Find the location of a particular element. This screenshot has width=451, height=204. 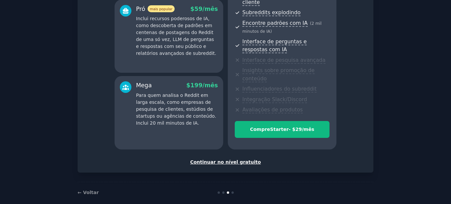

font: 29 is located at coordinates (299, 129).